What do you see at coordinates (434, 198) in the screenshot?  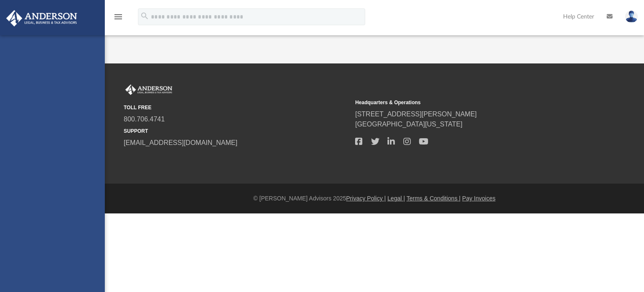 I see `a: Terms & Conditions |` at bounding box center [434, 198].